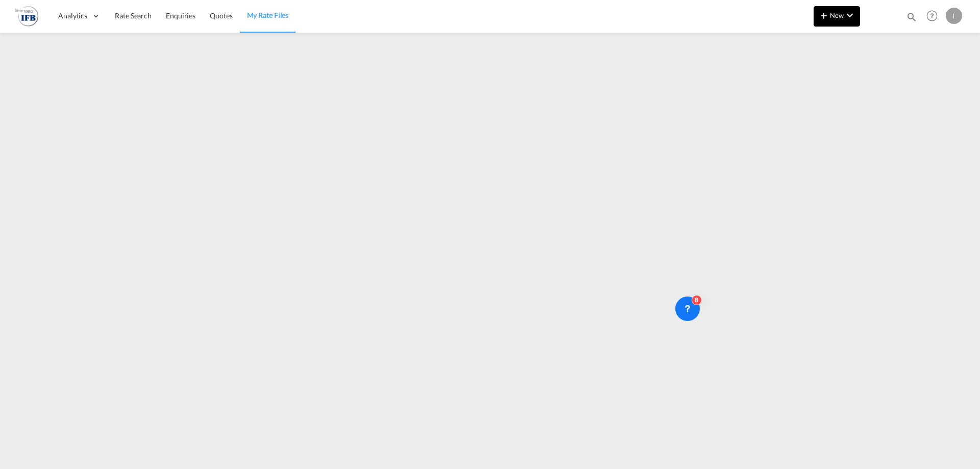  Describe the element at coordinates (953, 15) in the screenshot. I see `div: L` at that location.